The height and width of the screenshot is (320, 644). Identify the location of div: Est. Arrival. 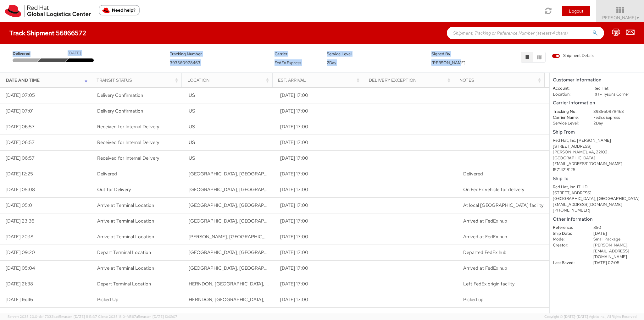
(319, 80).